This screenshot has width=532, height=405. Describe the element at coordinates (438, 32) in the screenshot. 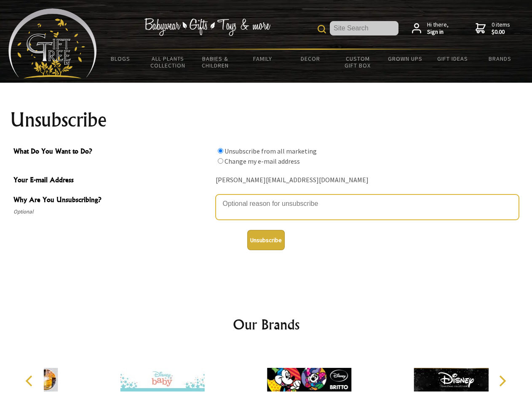

I see `strong: Sign in` at that location.